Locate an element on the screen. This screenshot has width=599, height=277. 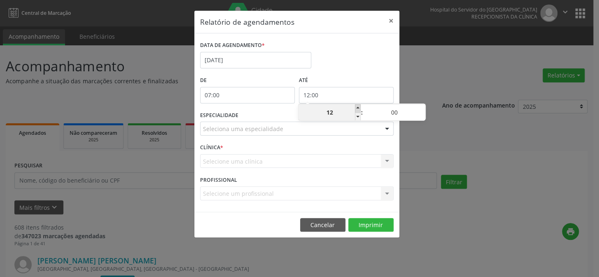
label: CLÍNICA is located at coordinates (212, 147).